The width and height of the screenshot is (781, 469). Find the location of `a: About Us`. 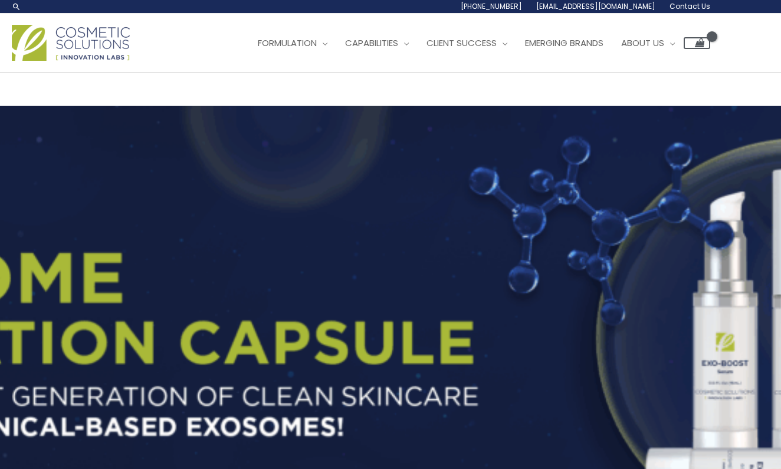

a: About Us is located at coordinates (648, 43).